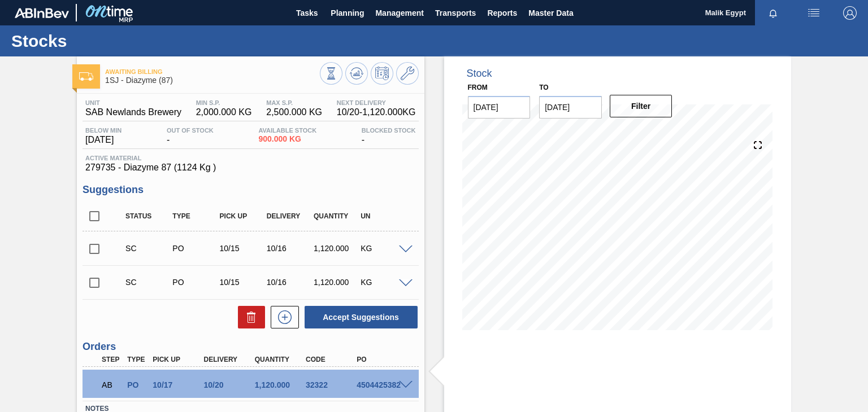 This screenshot has height=412, width=868. Describe the element at coordinates (361, 318) in the screenshot. I see `button: Accept Suggestions` at that location.